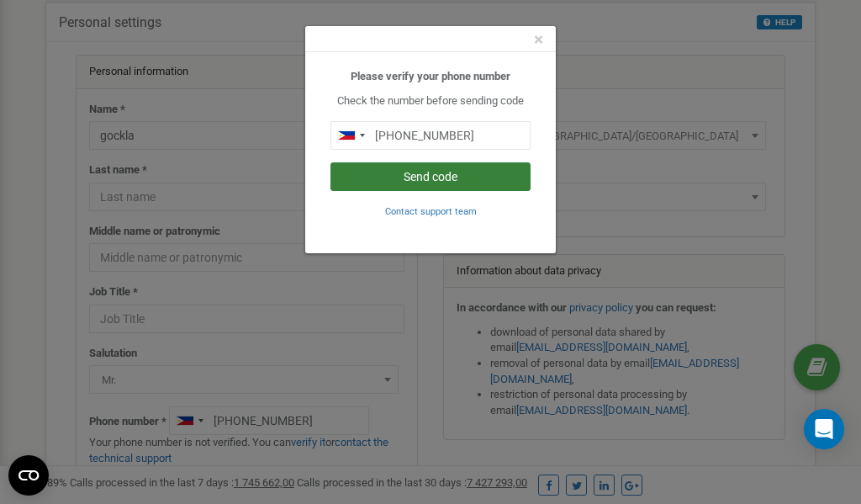  What do you see at coordinates (29, 475) in the screenshot?
I see `button: Open CMP widget` at bounding box center [29, 475].